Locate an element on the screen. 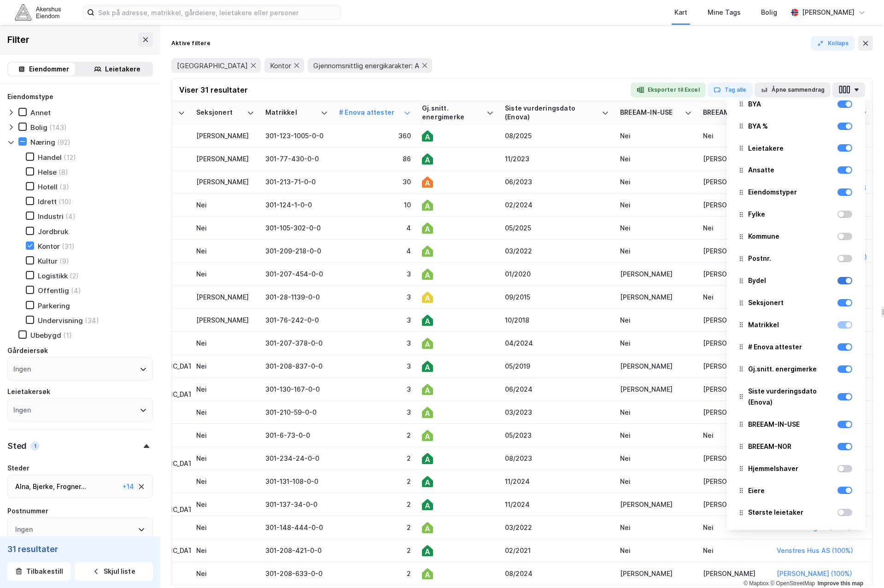 This screenshot has height=588, width=884. div: (3) is located at coordinates (64, 186).